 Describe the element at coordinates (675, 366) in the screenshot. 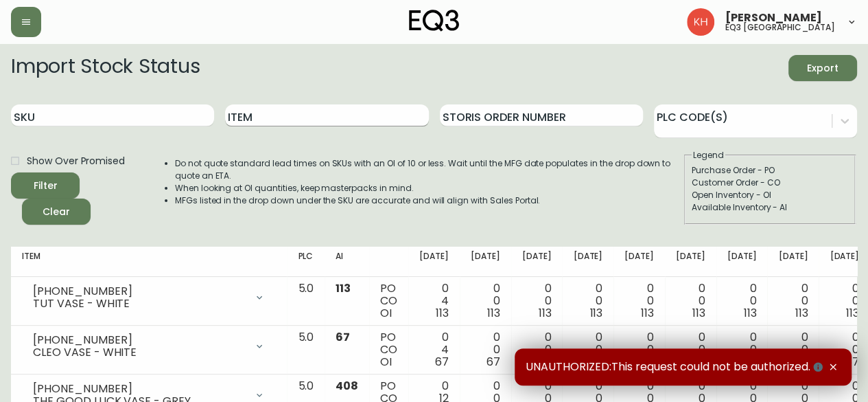

I see `span: UNAUTHORIZED:This request could not be authorized.` at that location.